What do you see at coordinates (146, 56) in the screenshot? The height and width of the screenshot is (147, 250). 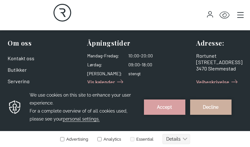 I see `dd: 10:00-20:00` at bounding box center [146, 56].